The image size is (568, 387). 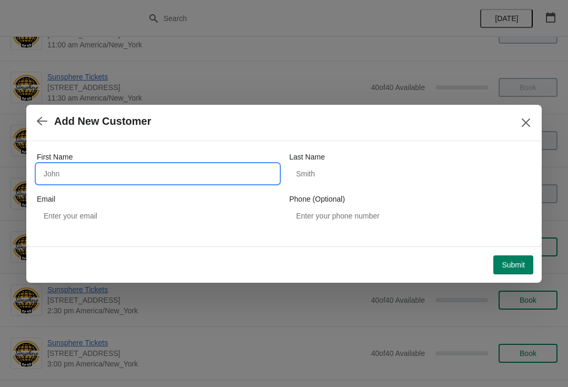 I want to click on button: Submit, so click(x=513, y=265).